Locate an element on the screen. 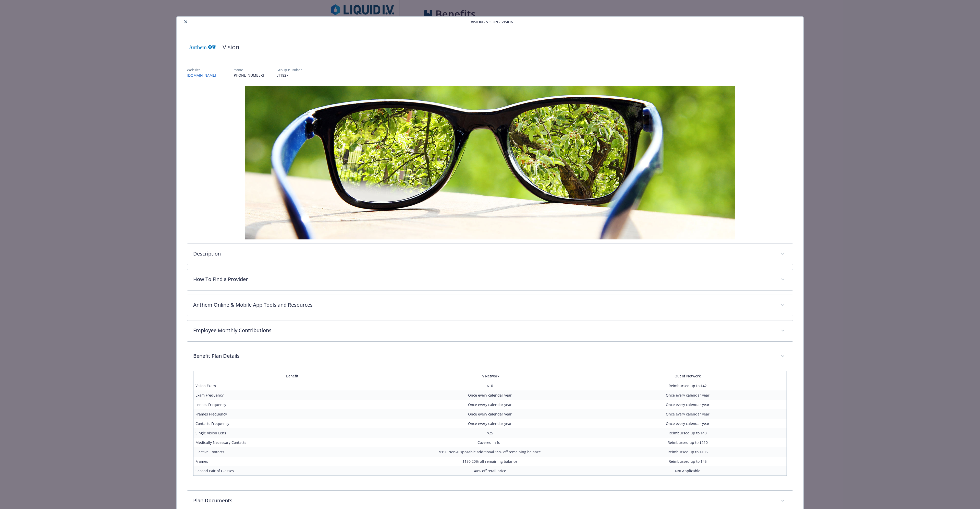  img: banner is located at coordinates (490, 163).